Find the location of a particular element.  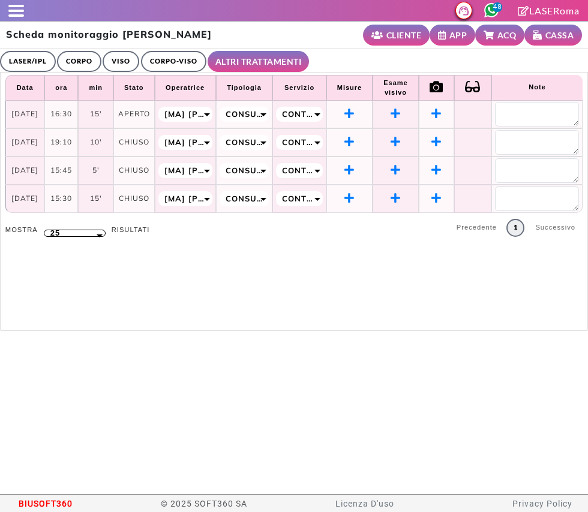

span: 48 is located at coordinates (497, 7).